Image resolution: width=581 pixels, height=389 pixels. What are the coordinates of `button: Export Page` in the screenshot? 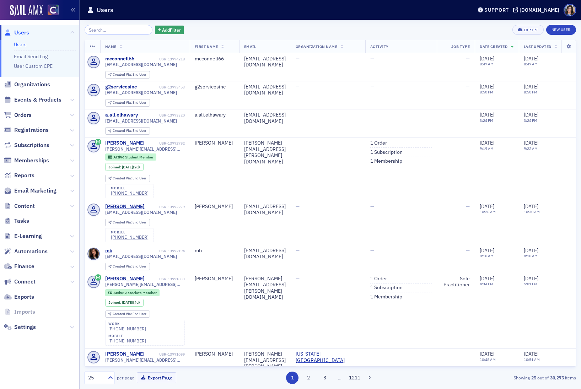 It's located at (156, 377).